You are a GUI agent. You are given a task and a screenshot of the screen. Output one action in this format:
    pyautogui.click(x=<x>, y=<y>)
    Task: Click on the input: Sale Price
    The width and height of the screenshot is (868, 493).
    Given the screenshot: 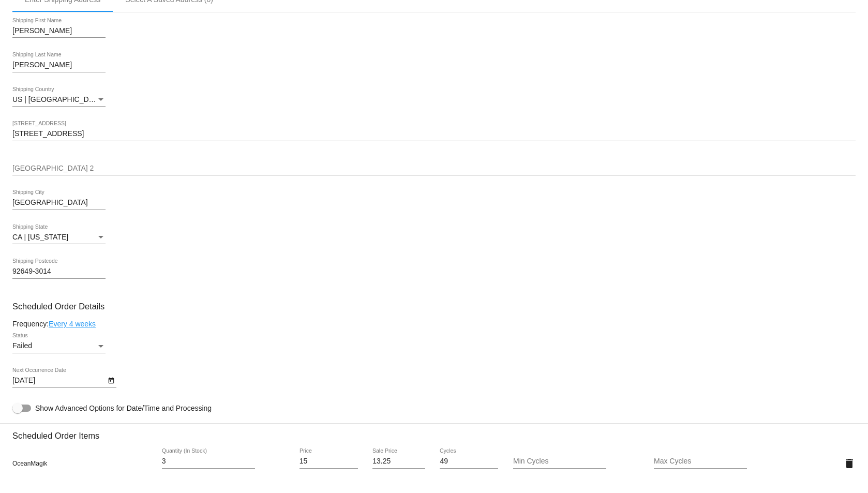 What is the action you would take?
    pyautogui.click(x=399, y=461)
    